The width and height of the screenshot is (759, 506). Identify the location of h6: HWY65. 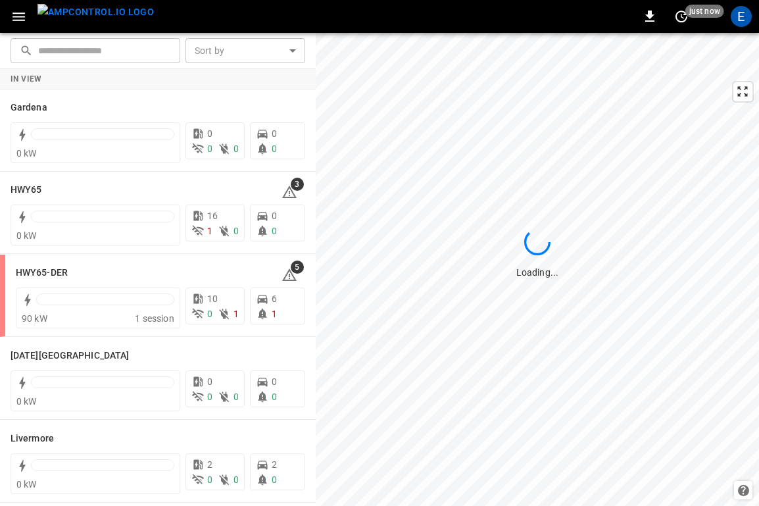
(26, 190).